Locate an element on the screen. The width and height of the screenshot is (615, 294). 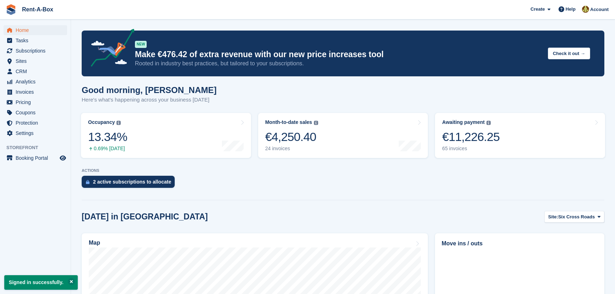
div: €4,250.40 is located at coordinates (291, 137).